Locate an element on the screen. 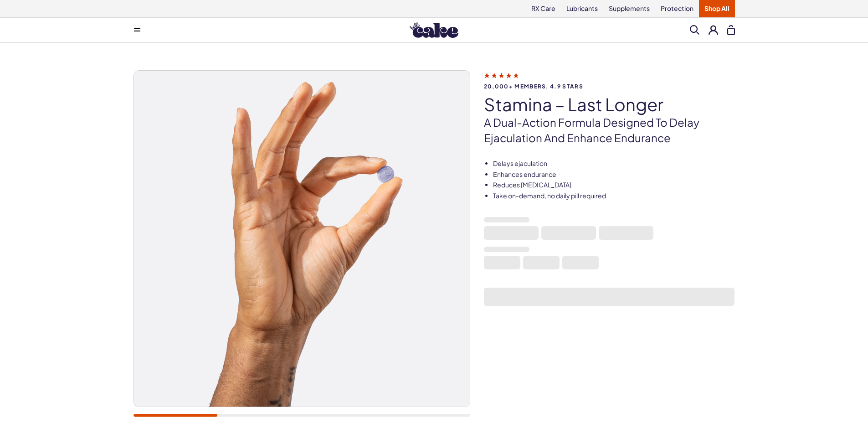  img: Hello Cake is located at coordinates (434, 30).